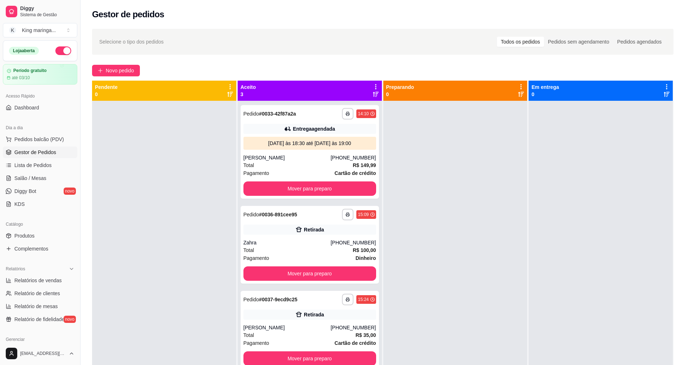 The width and height of the screenshot is (685, 365). I want to click on div: Acesso Rápido, so click(40, 96).